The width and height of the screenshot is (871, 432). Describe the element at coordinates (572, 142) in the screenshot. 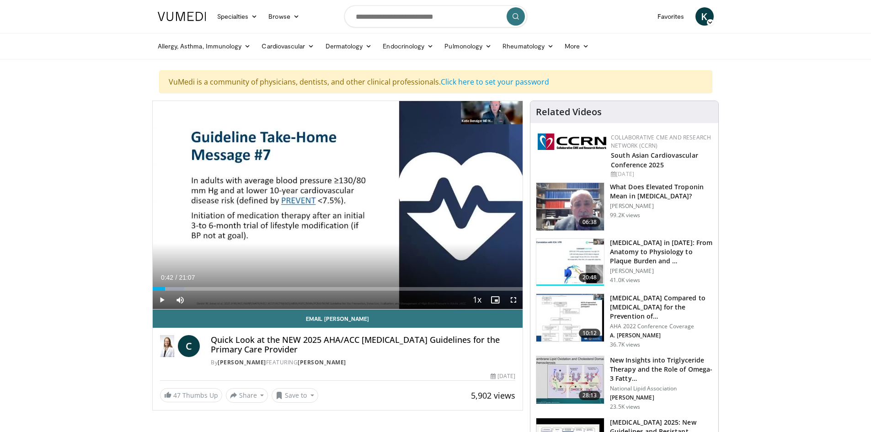

I see `img: a04ee3ba-8487-4636-b0fb-5e8d268f3737.png.150x105_q85_autocrop_double_scale_upscale_version-0.2.png` at that location.